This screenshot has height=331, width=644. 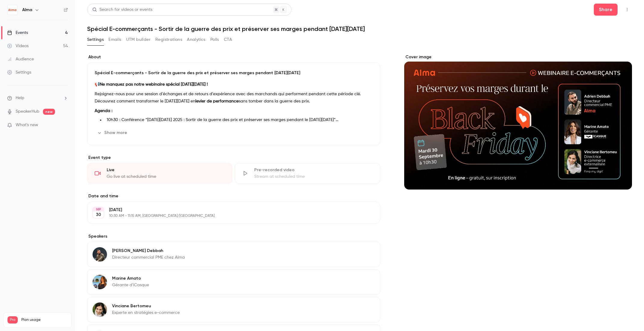 What do you see at coordinates (100, 310) in the screenshot?
I see `img: Vinciane Bertomeu` at bounding box center [100, 310].